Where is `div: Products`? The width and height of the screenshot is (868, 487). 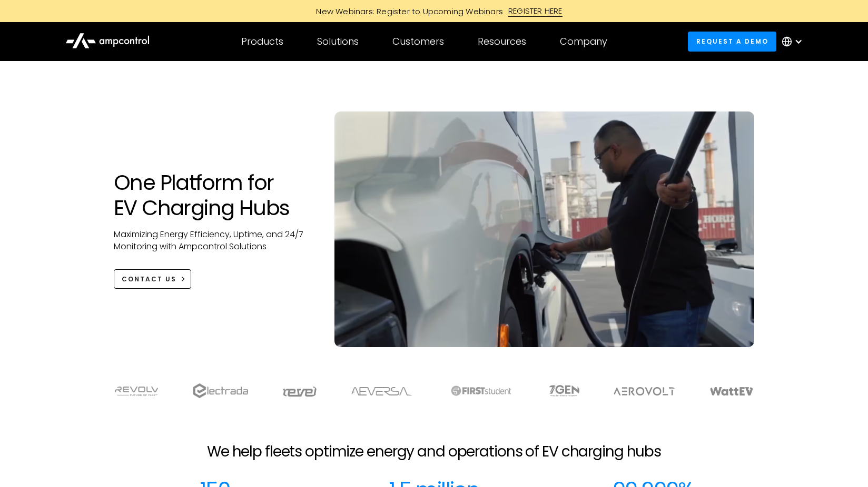 div: Products is located at coordinates (262, 42).